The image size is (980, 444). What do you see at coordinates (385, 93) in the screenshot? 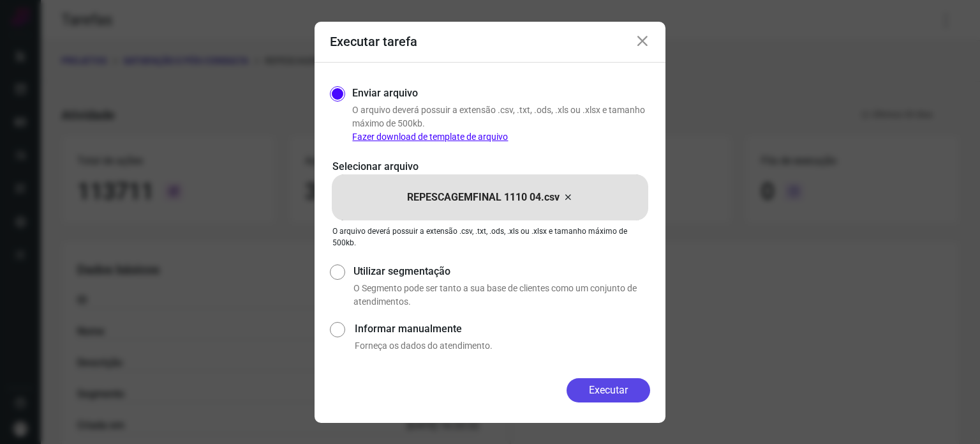
I see `label: Enviar arquivo` at bounding box center [385, 93].